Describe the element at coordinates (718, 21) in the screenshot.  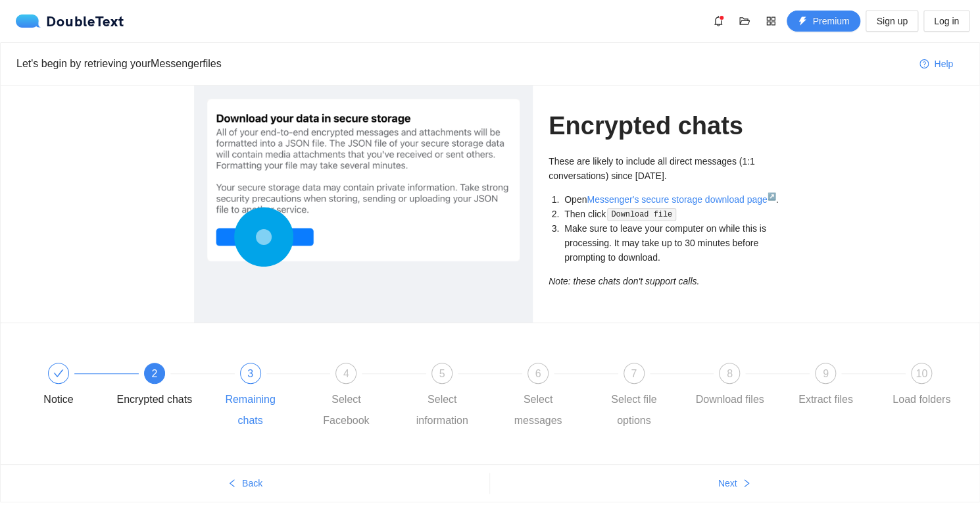
I see `button: bell` at that location.